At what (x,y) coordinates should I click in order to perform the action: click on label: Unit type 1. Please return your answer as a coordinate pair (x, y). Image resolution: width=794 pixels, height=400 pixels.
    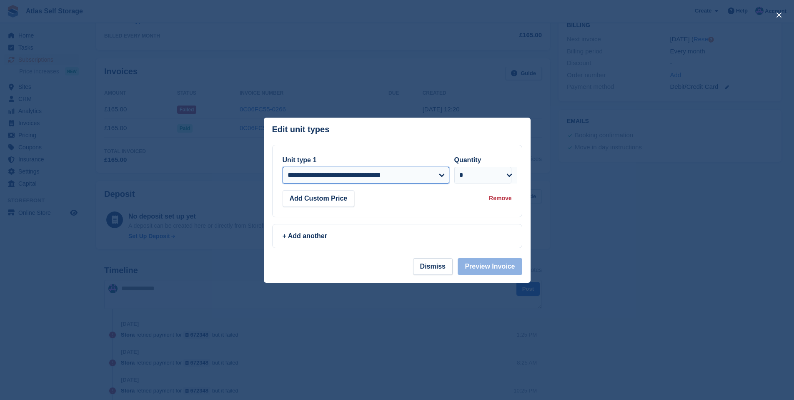
    Looking at the image, I should click on (300, 160).